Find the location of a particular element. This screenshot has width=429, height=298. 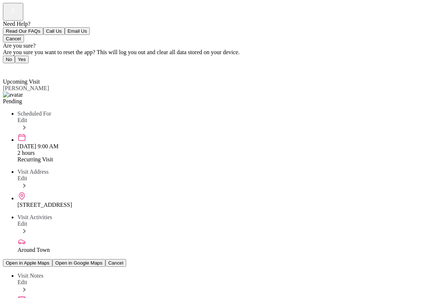

div: Need Help? is located at coordinates (214, 24).